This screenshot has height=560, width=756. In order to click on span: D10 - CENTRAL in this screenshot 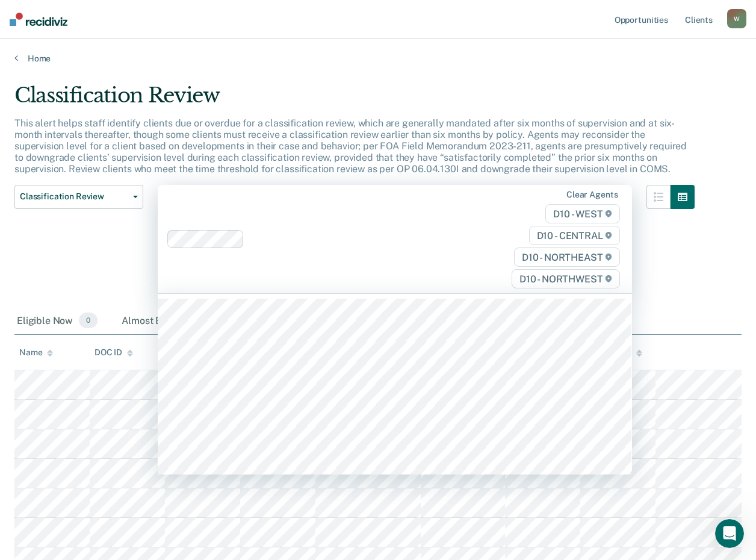, I will do `click(575, 236)`.